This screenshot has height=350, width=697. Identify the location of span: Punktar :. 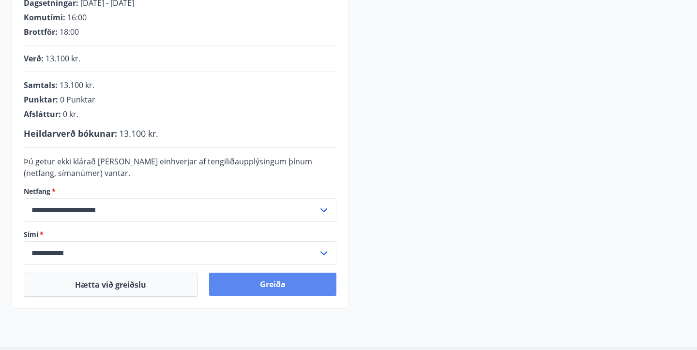
(41, 100).